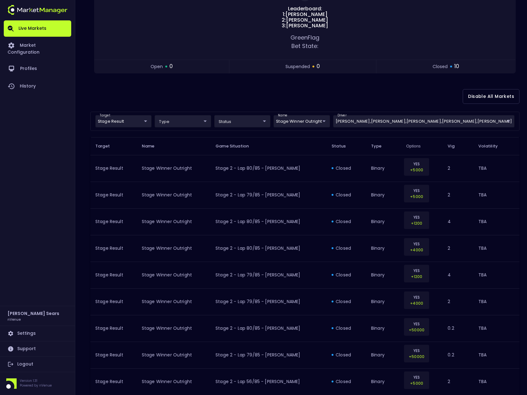  Describe the element at coordinates (105, 115) in the screenshot. I see `label: target` at that location.